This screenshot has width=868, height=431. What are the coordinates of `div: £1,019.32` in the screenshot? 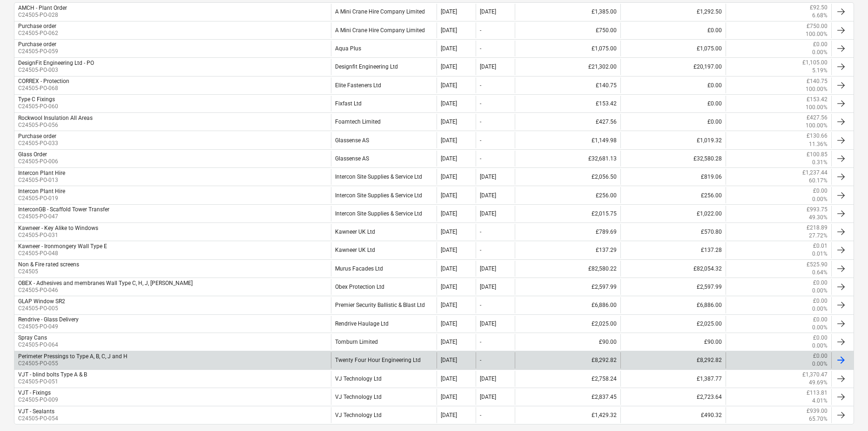 It's located at (673, 140).